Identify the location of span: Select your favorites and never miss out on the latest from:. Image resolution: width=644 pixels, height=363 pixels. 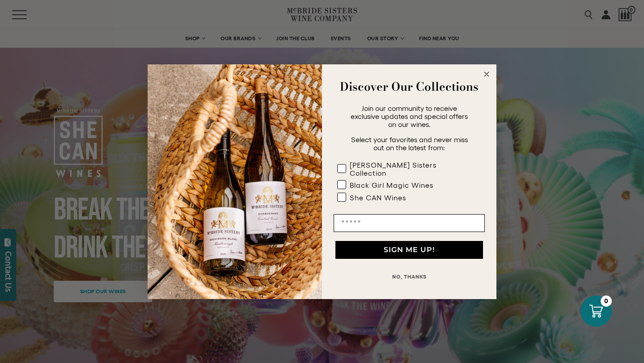
(410, 143).